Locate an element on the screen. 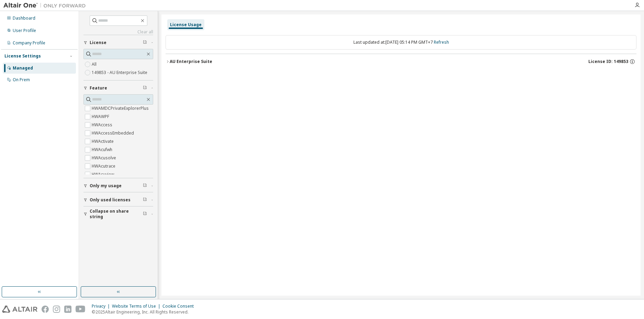 Image resolution: width=644 pixels, height=319 pixels. label: HWAccess is located at coordinates (103, 125).